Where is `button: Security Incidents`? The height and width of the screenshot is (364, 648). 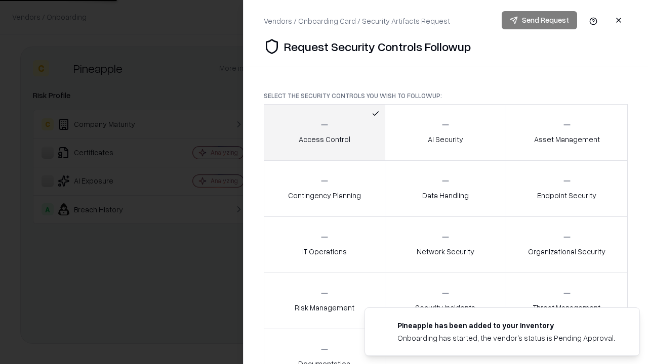
button: Security Incidents is located at coordinates (445, 301).